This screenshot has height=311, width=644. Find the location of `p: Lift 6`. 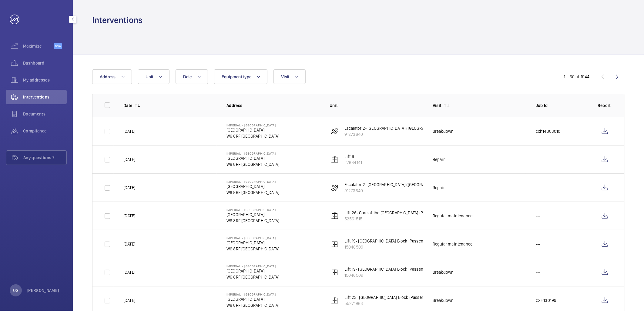

p: Lift 6 is located at coordinates (353, 156).